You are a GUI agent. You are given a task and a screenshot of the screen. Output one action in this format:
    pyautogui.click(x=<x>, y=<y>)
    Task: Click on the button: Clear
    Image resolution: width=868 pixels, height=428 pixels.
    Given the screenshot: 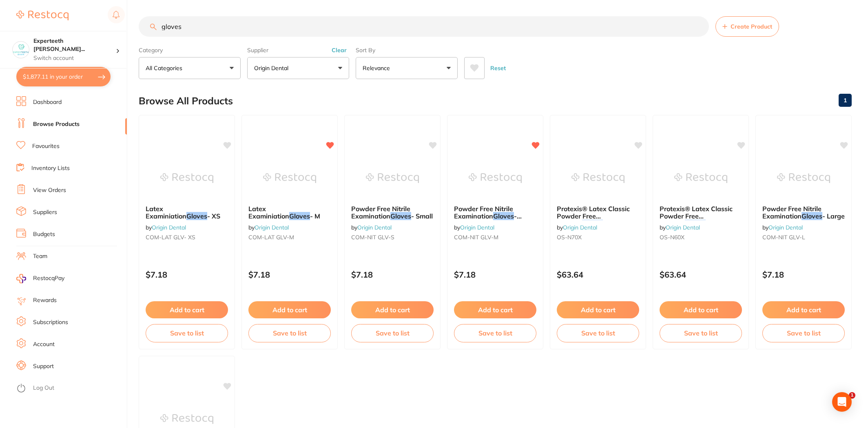 What is the action you would take?
    pyautogui.click(x=339, y=50)
    